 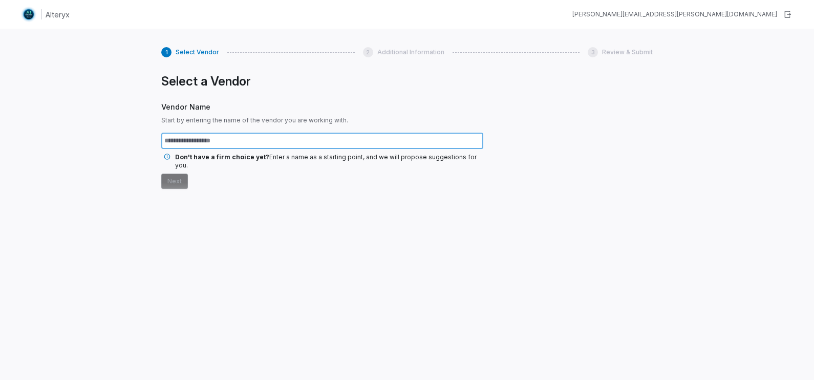 I want to click on span: Don't have a firm choice yet?, so click(x=222, y=157).